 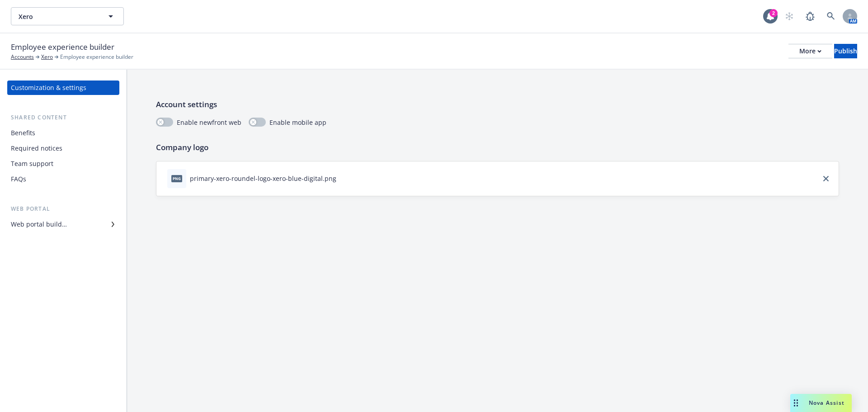 What do you see at coordinates (22, 57) in the screenshot?
I see `a: Accounts` at bounding box center [22, 57].